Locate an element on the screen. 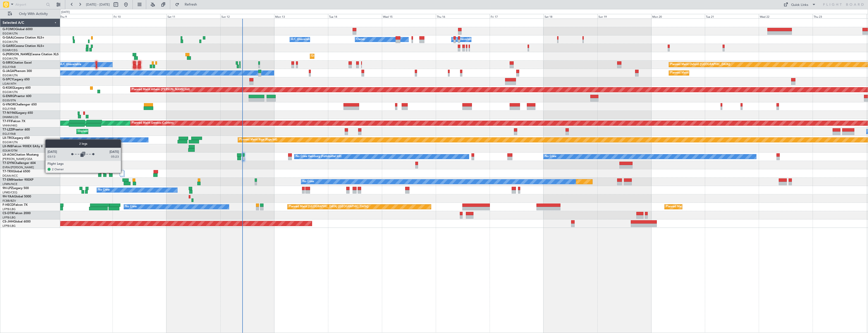  a: G-VNORChallenger 650 is located at coordinates (20, 104).